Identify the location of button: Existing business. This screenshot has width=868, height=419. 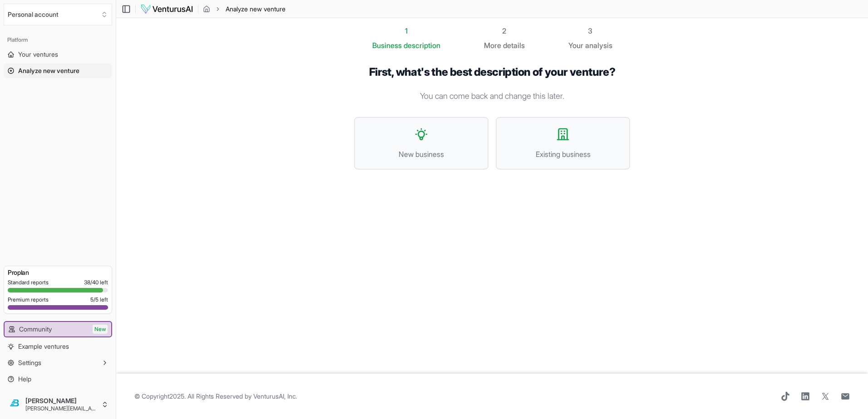
(563, 144).